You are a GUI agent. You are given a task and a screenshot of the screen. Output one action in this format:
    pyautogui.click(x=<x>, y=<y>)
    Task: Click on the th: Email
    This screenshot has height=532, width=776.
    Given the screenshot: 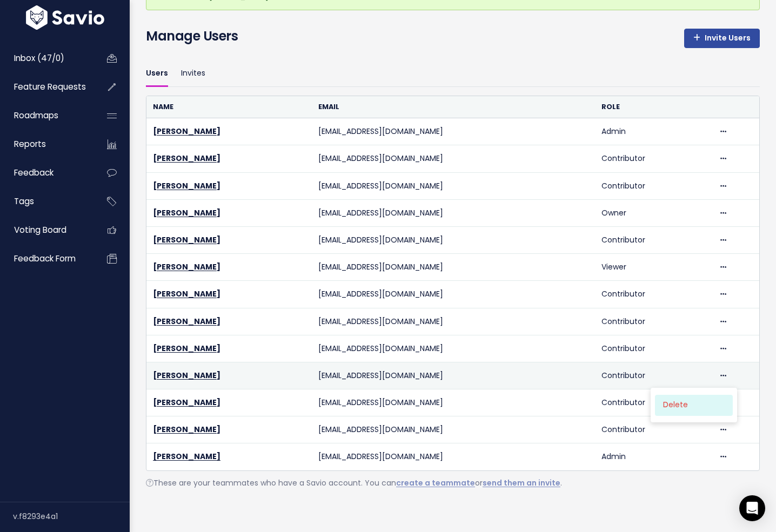 What is the action you would take?
    pyautogui.click(x=453, y=107)
    